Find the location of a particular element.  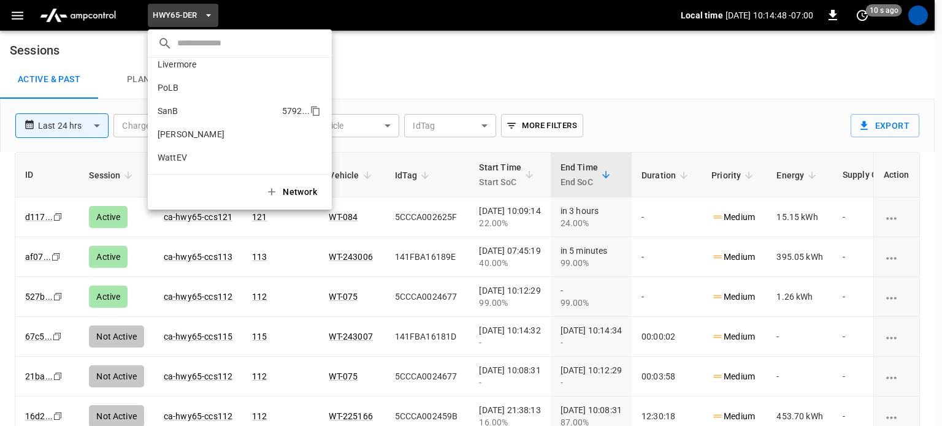

div: copy is located at coordinates (316, 111).